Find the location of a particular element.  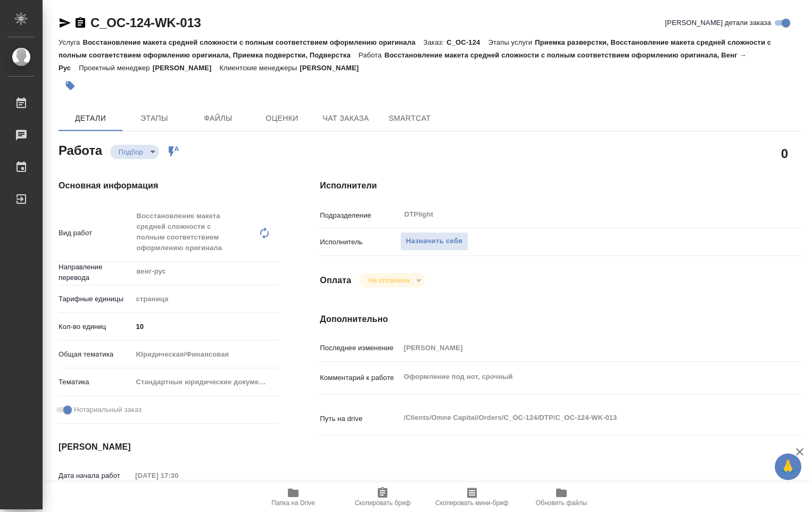

button: Назначить себя is located at coordinates (434, 241).